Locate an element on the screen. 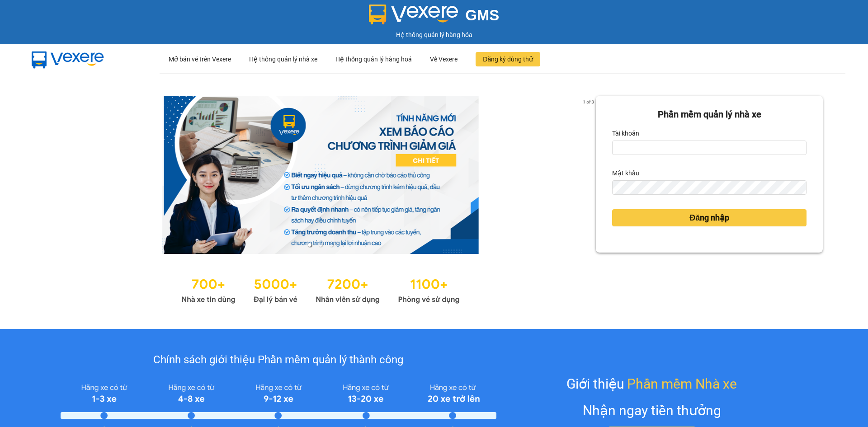  li: slide item 2 is located at coordinates (320, 245).